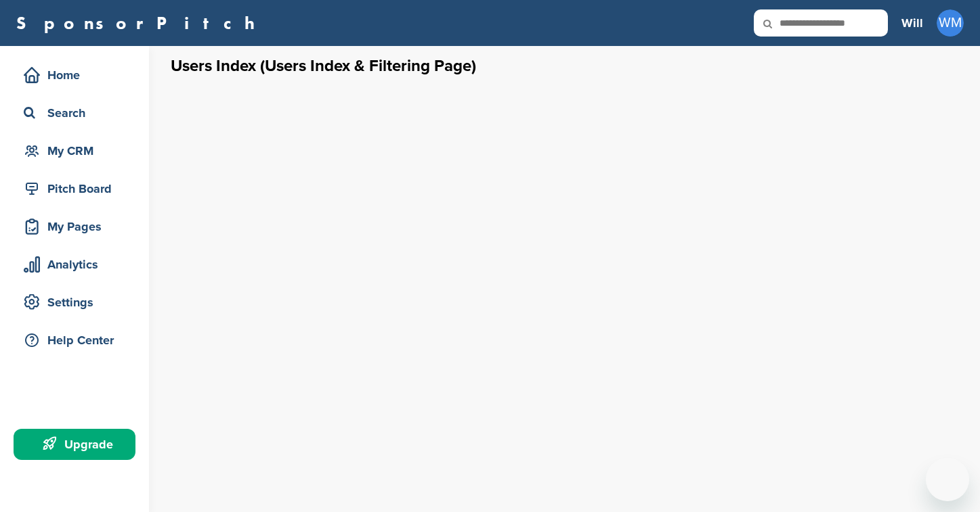 Image resolution: width=980 pixels, height=512 pixels. I want to click on a: Search, so click(75, 113).